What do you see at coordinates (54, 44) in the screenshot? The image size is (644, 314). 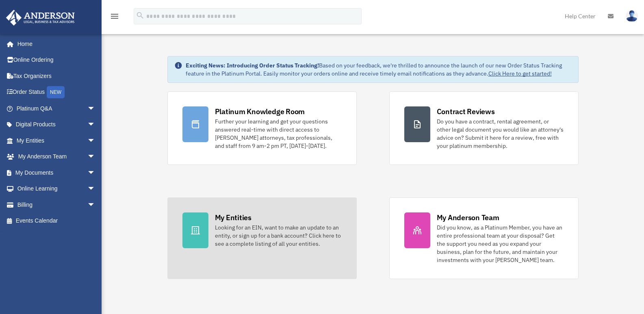 I see `a: Home` at bounding box center [54, 44].